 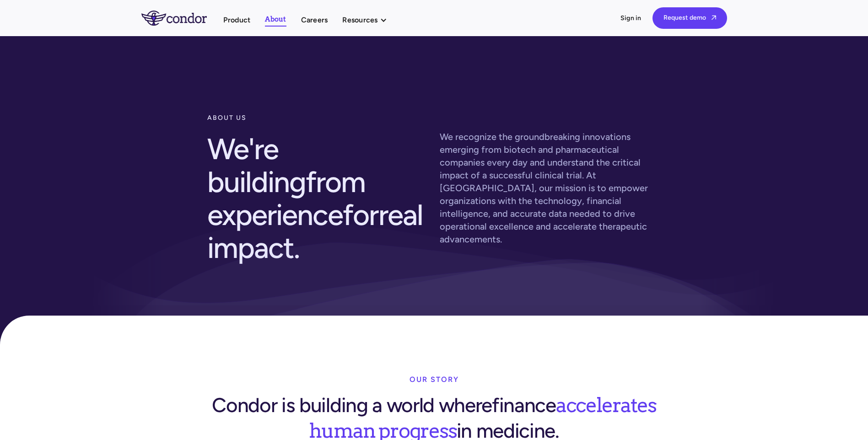 I want to click on a: home, so click(x=182, y=18).